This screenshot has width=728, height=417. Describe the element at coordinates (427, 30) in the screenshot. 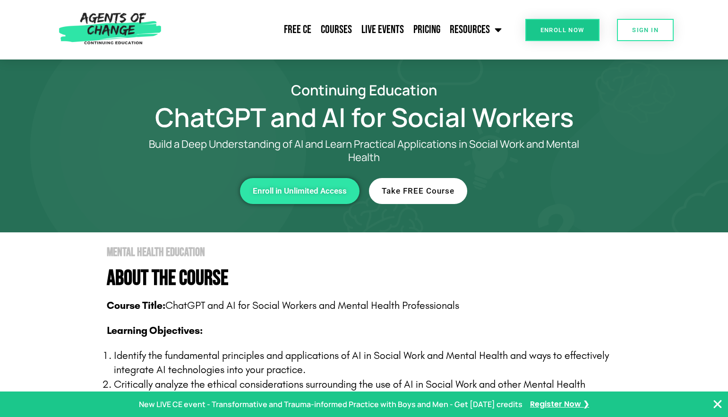

I see `a: Pricing` at that location.